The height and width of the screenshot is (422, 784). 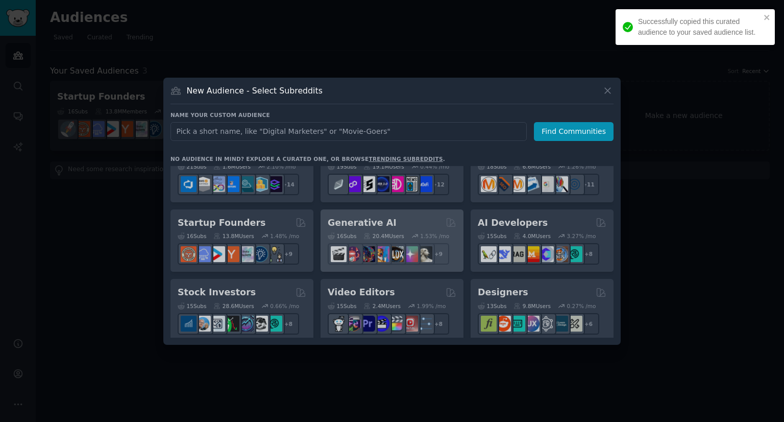 What do you see at coordinates (574, 131) in the screenshot?
I see `button: Find Communities` at bounding box center [574, 131].